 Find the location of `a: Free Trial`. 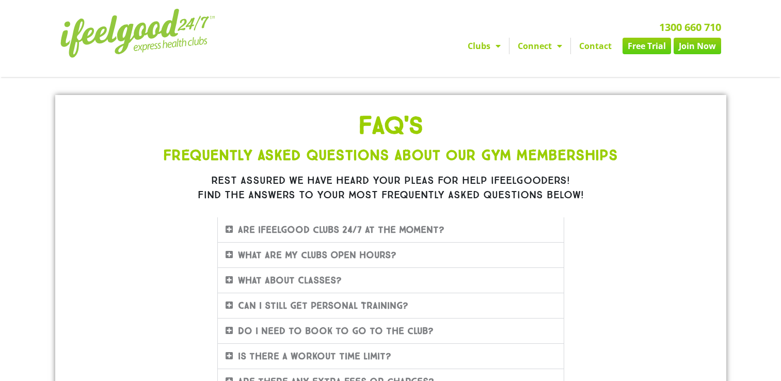

a: Free Trial is located at coordinates (646, 46).